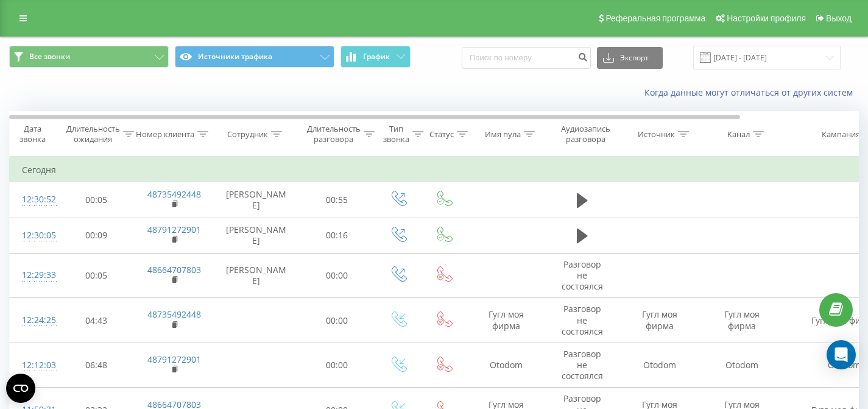 Image resolution: width=868 pixels, height=409 pixels. I want to click on button: Экспорт, so click(630, 58).